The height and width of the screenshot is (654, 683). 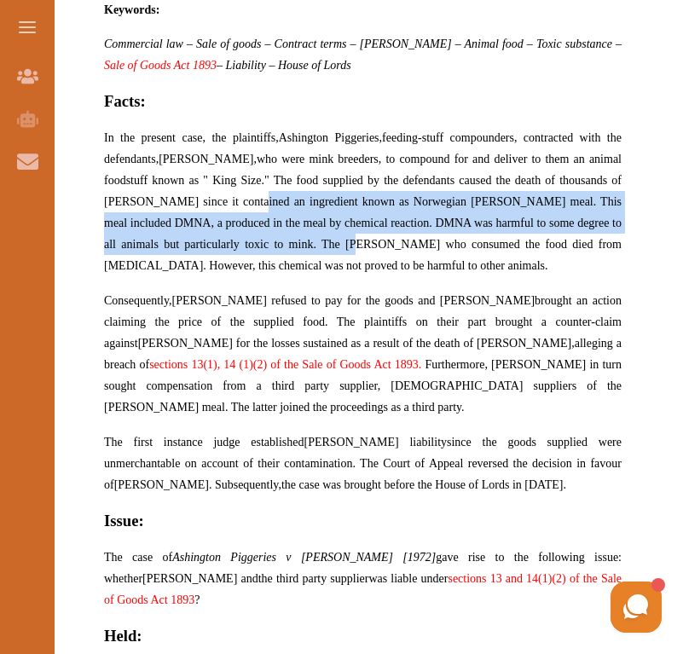 What do you see at coordinates (362, 321) in the screenshot?
I see `span: brought an action claiming the price of the supplied food. The plaintiffs on their part brought a...` at bounding box center [362, 321].